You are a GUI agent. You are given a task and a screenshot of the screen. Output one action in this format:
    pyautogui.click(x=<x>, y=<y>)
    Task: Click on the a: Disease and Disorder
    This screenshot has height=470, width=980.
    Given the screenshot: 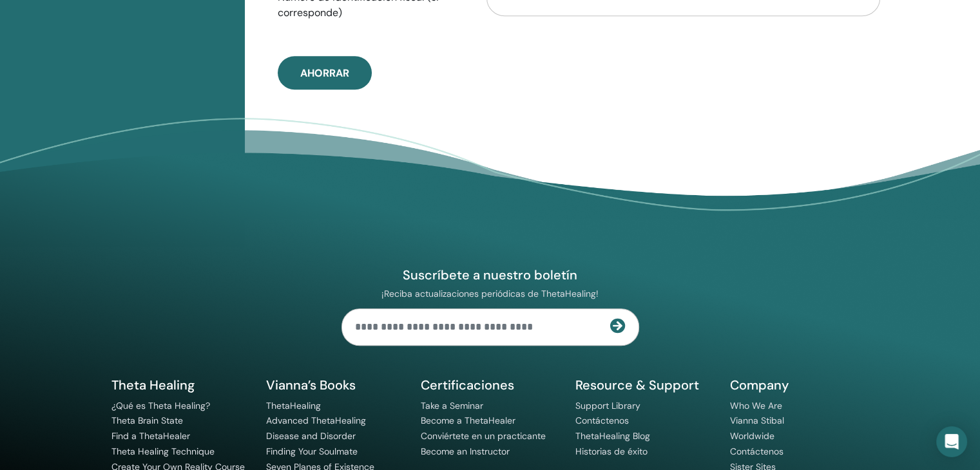 What is the action you would take?
    pyautogui.click(x=310, y=436)
    